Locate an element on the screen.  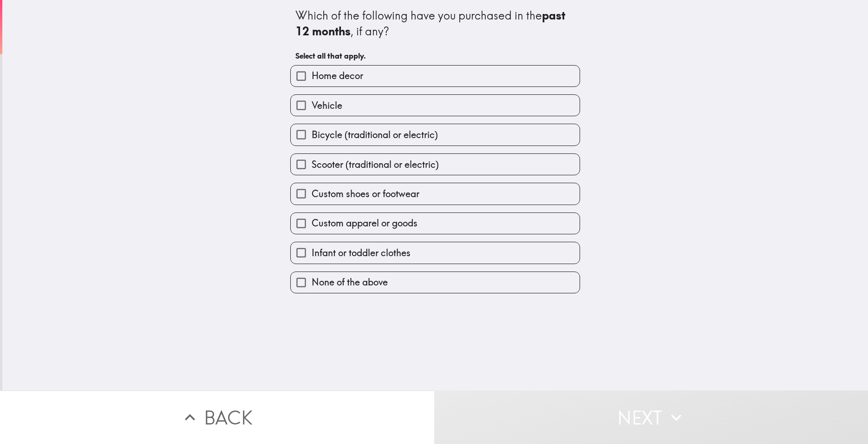
span: Infant or toddler clothes is located at coordinates (360, 253).